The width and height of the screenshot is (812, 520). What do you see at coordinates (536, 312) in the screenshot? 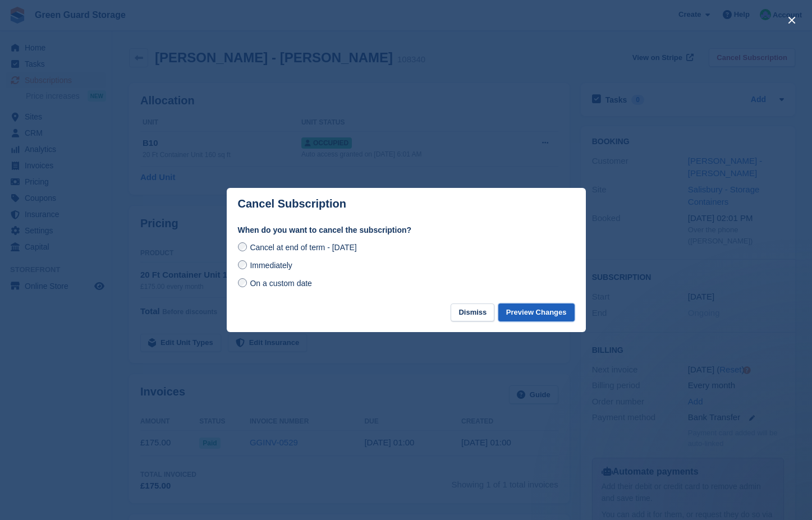
I see `button: Preview Changes` at bounding box center [536, 312].